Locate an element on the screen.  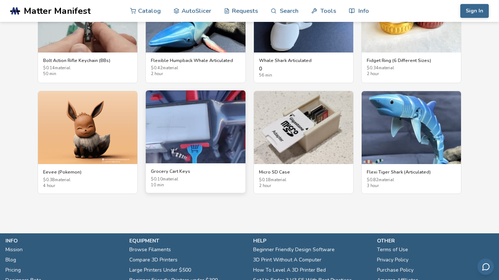
h3: Flexible Humpback Whale Articulated is located at coordinates (195, 61).